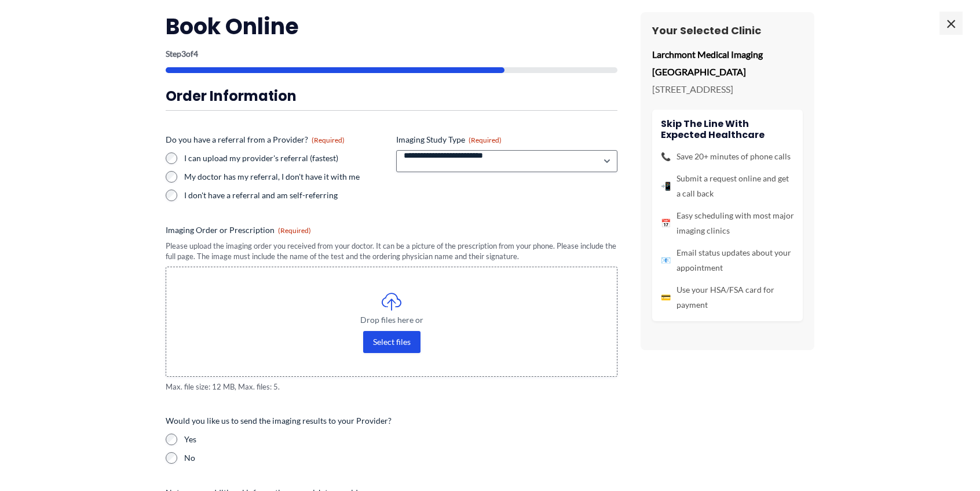  I want to click on span: 4, so click(196, 53).